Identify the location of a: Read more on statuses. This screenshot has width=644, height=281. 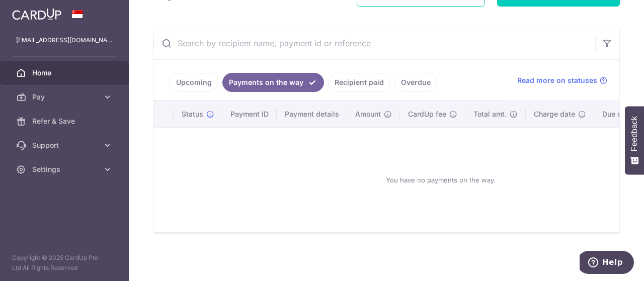
(562, 81).